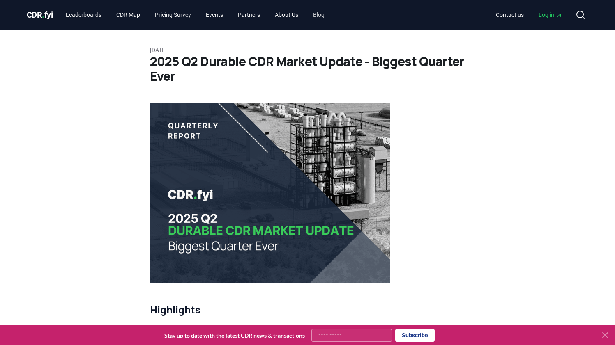  I want to click on a: CDR.fyi, so click(40, 15).